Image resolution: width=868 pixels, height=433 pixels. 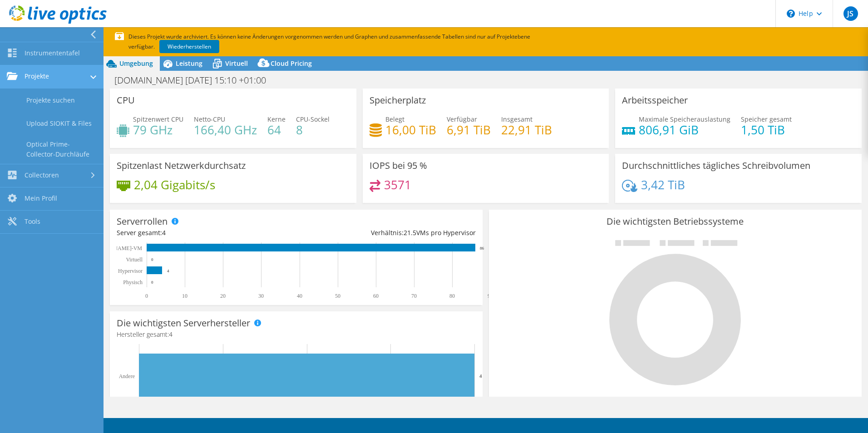 I want to click on text: 86, so click(x=482, y=249).